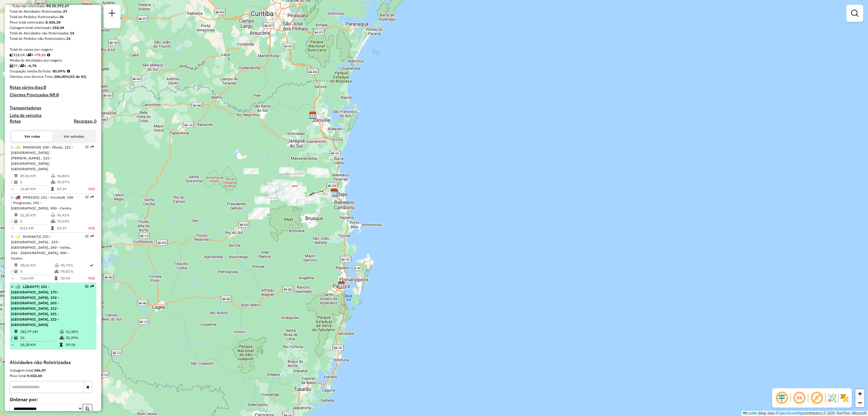 This screenshot has width=868, height=416. What do you see at coordinates (53, 399) in the screenshot?
I see `label: Ordenar por:` at bounding box center [53, 399].